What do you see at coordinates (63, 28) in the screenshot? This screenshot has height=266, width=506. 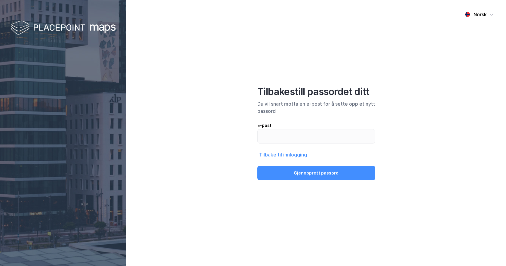 I see `img: logo-white.f07954bde2210d2a523dddb988cd2aa7.svg` at bounding box center [63, 28].